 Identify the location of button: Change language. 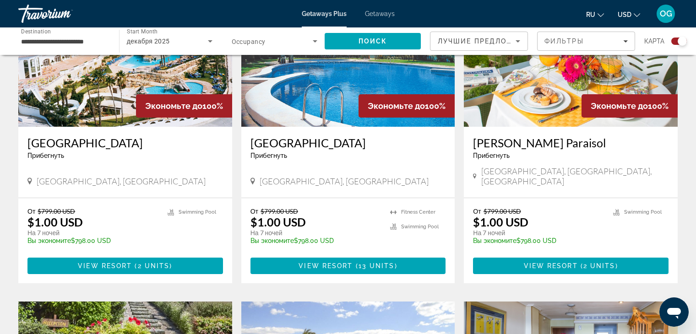
(595, 14).